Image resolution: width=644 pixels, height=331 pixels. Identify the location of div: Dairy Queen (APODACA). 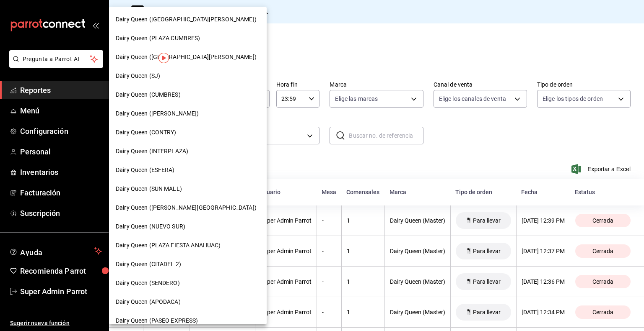
(188, 302).